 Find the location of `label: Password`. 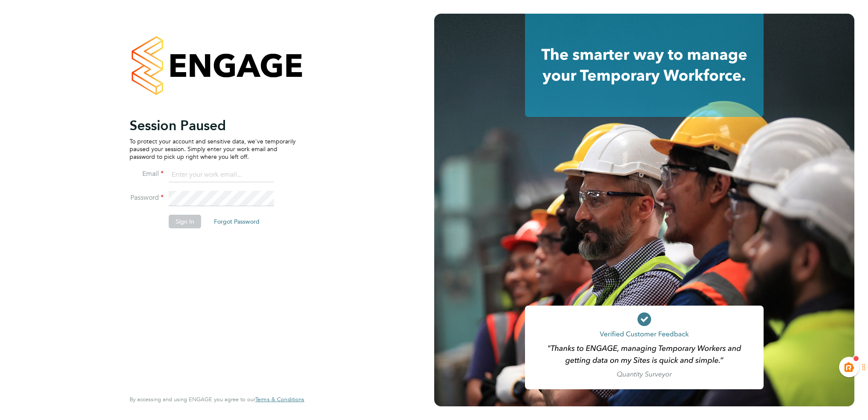

label: Password is located at coordinates (146, 197).